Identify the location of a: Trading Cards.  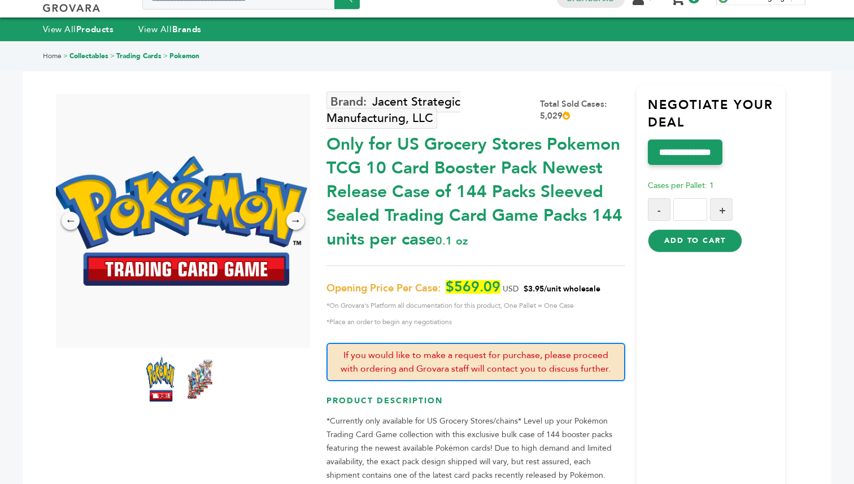
(139, 56).